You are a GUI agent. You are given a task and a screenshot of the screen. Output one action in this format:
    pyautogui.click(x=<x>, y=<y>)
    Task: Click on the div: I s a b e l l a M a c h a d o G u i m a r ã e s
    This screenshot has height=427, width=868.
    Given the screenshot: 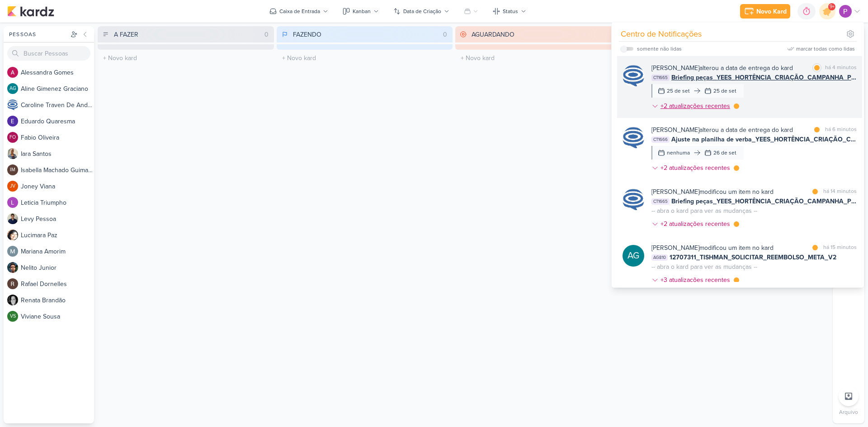 What is the action you would take?
    pyautogui.click(x=57, y=170)
    